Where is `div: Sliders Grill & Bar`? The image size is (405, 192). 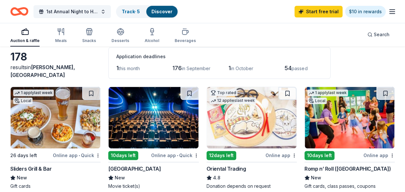
div: Sliders Grill & Bar is located at coordinates (31, 168).